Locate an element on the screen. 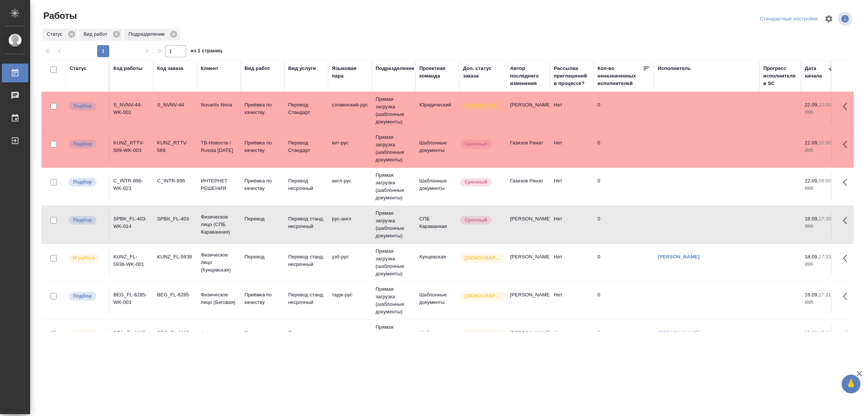 The image size is (868, 416). td: Шаблонные документы is located at coordinates (437, 339).